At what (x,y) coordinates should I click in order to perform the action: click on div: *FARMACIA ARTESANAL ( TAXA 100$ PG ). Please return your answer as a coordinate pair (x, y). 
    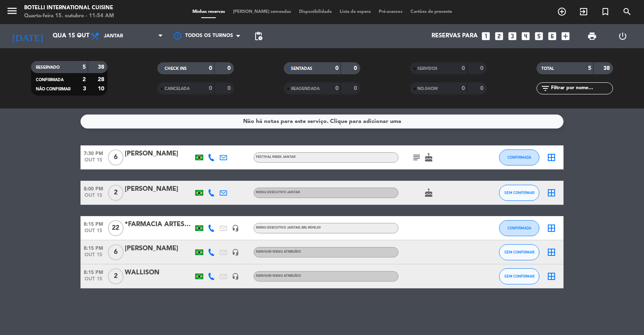
    Looking at the image, I should click on (159, 225).